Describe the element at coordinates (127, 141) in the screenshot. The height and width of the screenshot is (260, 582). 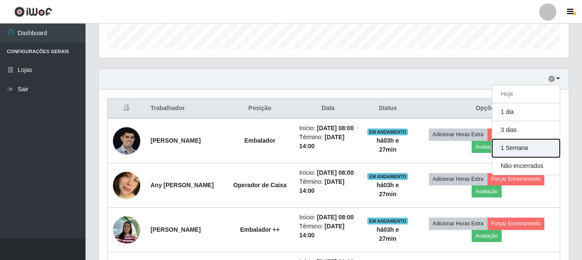
I see `img: 1754654959854.jpeg` at that location.